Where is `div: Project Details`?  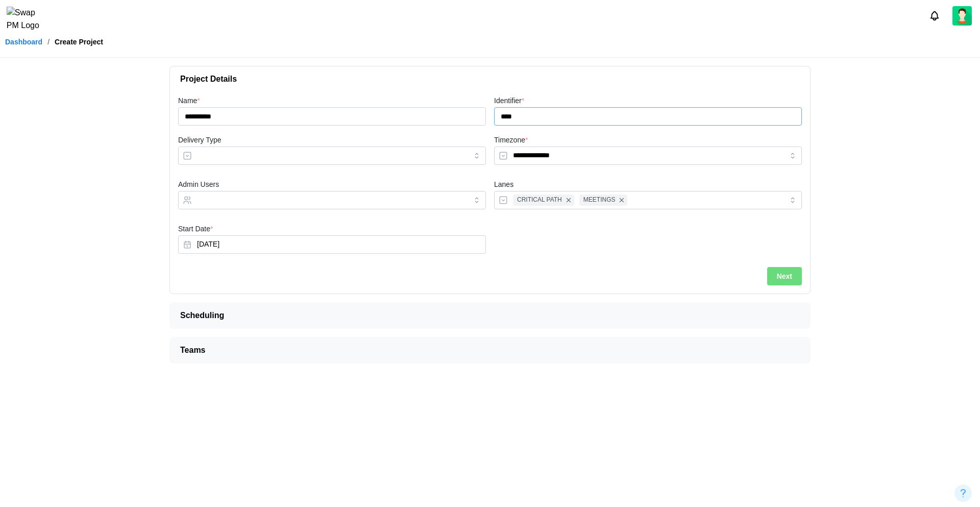 div: Project Details is located at coordinates (490, 193).